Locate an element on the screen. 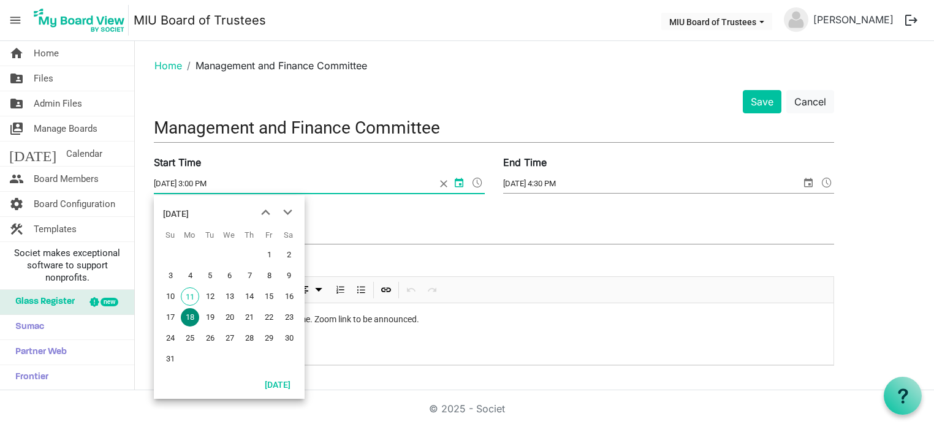  div: Alignments is located at coordinates (310, 290).